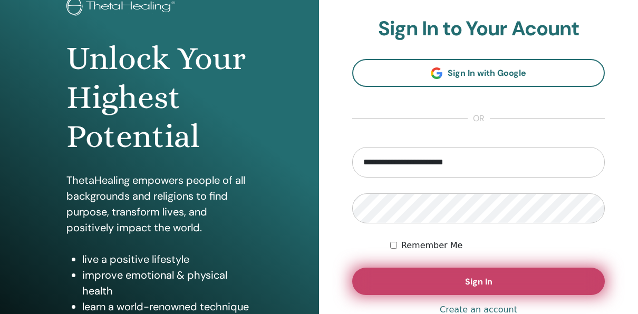  What do you see at coordinates (487, 73) in the screenshot?
I see `span: Sign In with Google` at bounding box center [487, 73].